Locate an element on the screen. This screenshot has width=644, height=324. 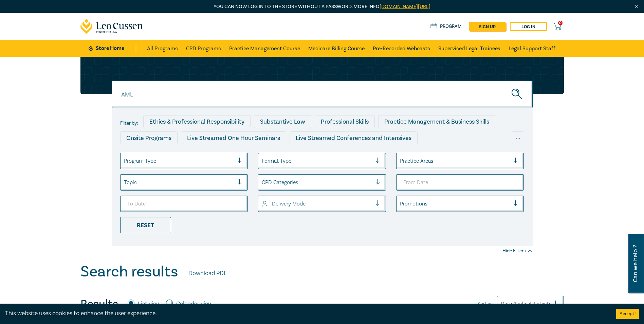
a: Practice Management Course is located at coordinates (264, 48).